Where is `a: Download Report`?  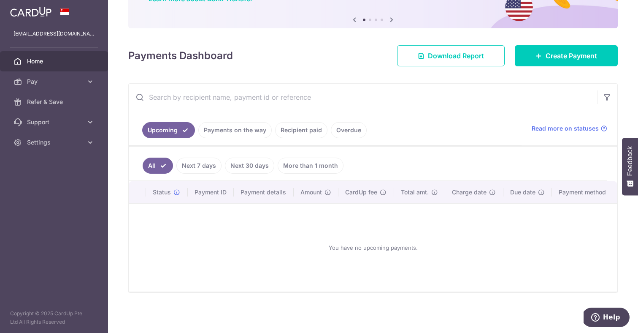 a: Download Report is located at coordinates (451, 56).